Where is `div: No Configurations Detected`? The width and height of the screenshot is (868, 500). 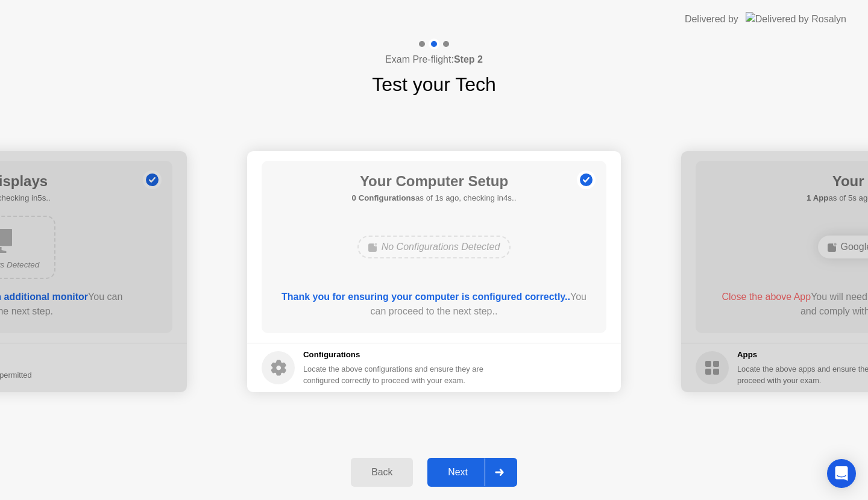
div: No Configurations Detected is located at coordinates (434, 247).